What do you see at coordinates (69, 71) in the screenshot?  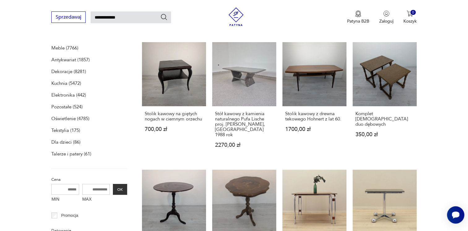 I see `p: Dekoracje (8281)` at bounding box center [69, 71].